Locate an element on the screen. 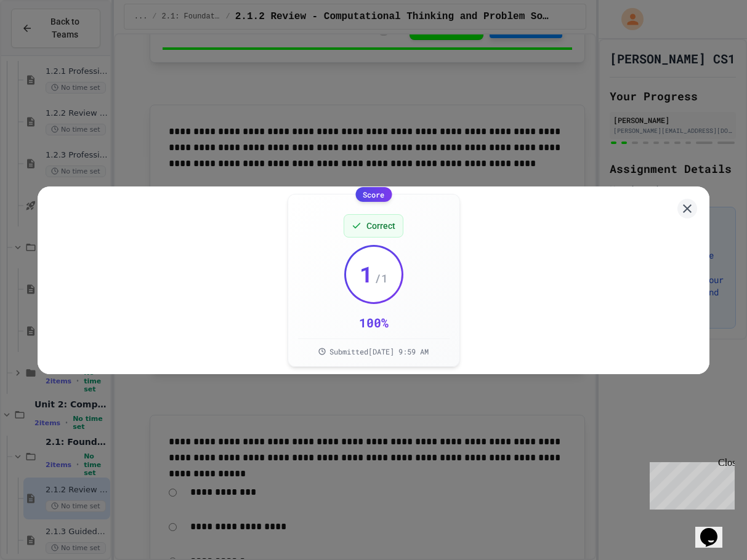  div: 100 % is located at coordinates (374, 323).